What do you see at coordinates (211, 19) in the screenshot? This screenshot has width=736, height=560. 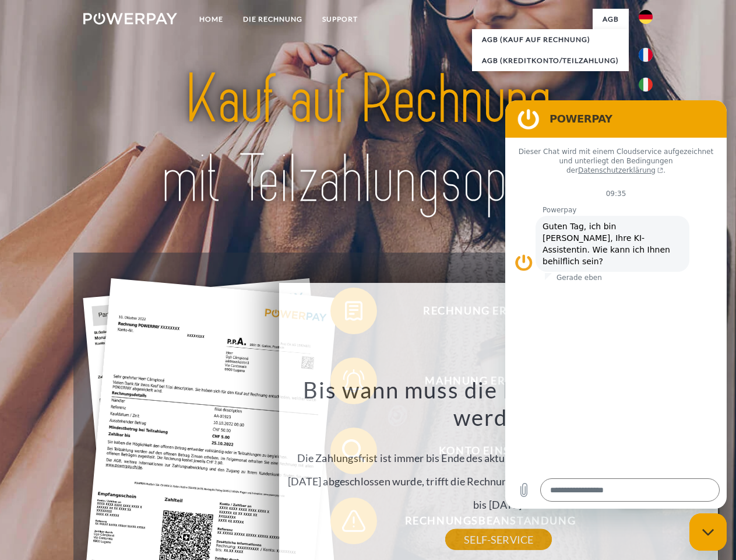 I see `a: Home` at bounding box center [211, 19].